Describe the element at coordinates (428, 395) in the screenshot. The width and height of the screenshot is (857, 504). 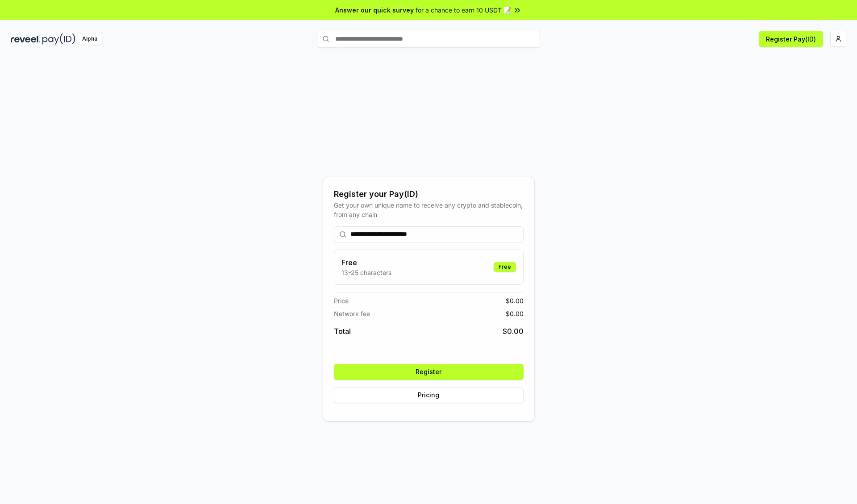
I see `button: Pricing` at that location.